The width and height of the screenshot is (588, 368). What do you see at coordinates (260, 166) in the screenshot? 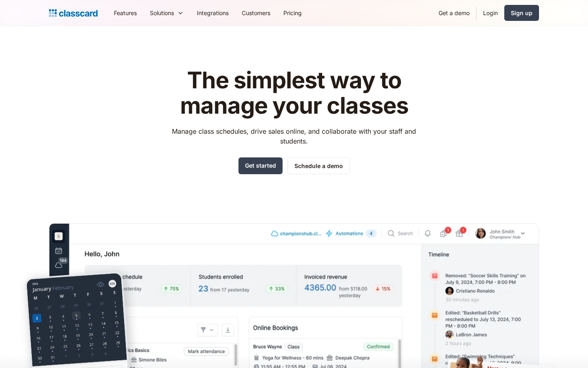
I see `a: Get started` at bounding box center [260, 166].